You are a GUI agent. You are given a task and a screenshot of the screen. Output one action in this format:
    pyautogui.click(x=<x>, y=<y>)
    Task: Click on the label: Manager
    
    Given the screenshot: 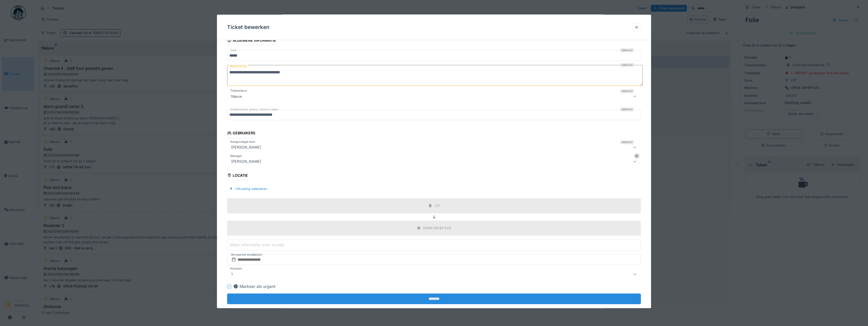 What is the action you would take?
    pyautogui.click(x=236, y=156)
    